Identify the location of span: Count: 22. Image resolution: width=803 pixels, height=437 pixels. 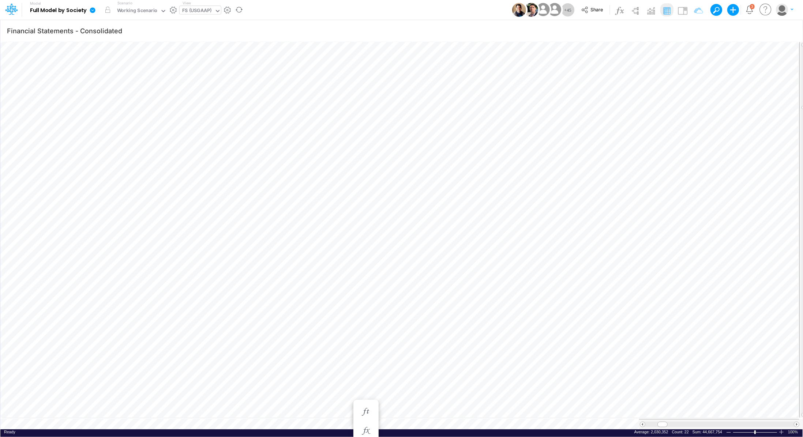
(681, 432).